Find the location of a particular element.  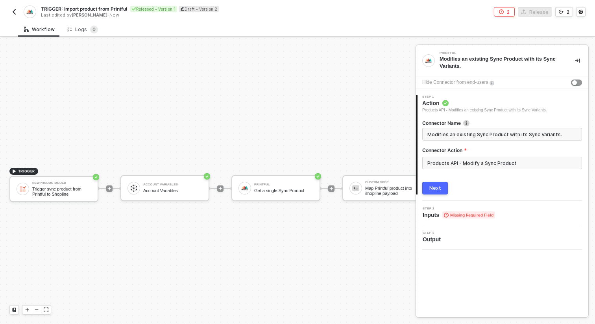

span: icon-expand is located at coordinates (46, 310).